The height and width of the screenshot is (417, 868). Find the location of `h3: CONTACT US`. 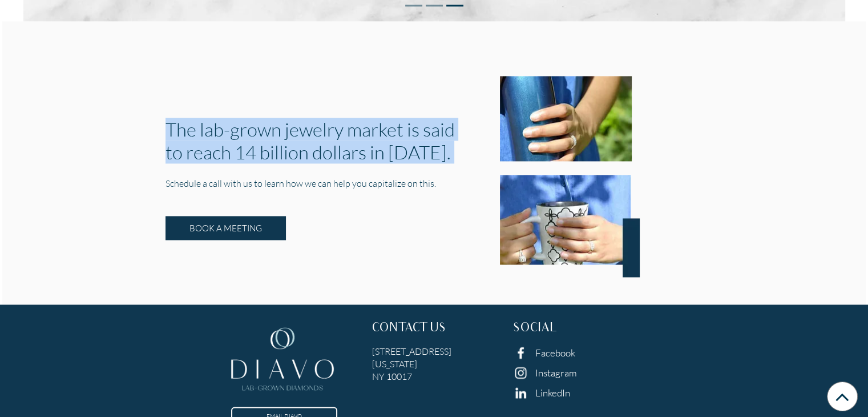

h3: CONTACT US is located at coordinates (434, 329).